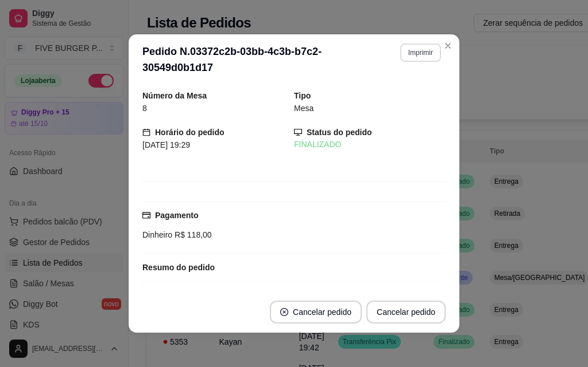 The height and width of the screenshot is (367, 588). What do you see at coordinates (191, 235) in the screenshot?
I see `span: R$ 118,00` at bounding box center [191, 235].